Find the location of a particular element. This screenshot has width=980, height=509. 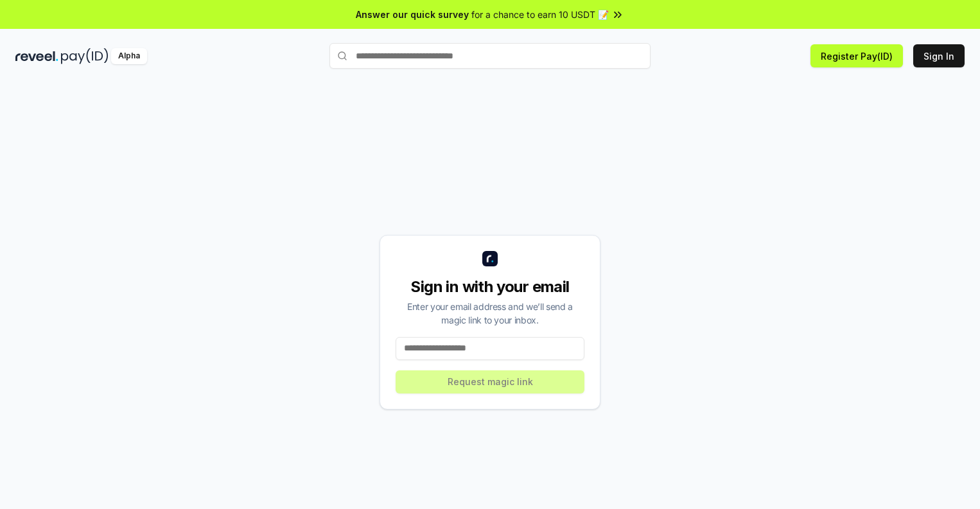

img: logo_small is located at coordinates (490, 258).